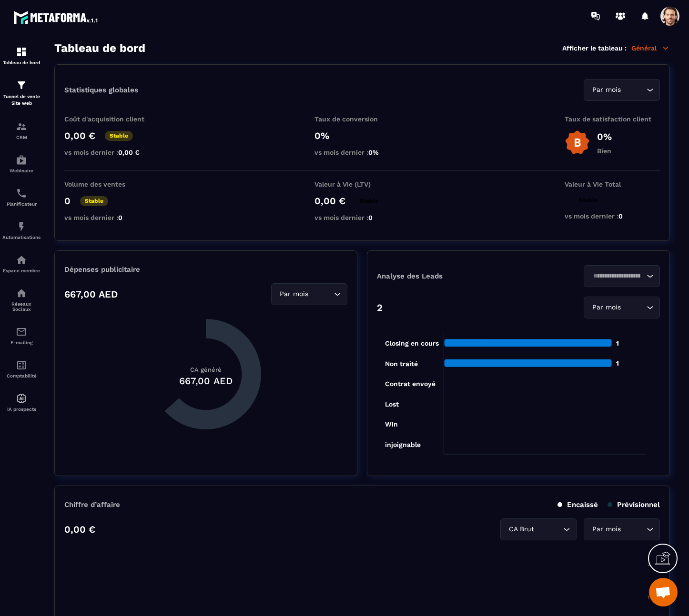  Describe the element at coordinates (448, 277) in the screenshot. I see `p: Analyse des Leads` at that location.